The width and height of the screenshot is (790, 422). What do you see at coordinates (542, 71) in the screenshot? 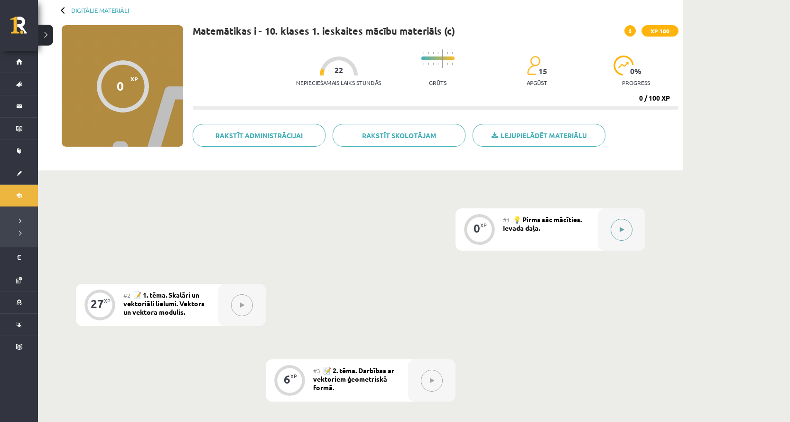
I see `span: 15` at bounding box center [542, 71].